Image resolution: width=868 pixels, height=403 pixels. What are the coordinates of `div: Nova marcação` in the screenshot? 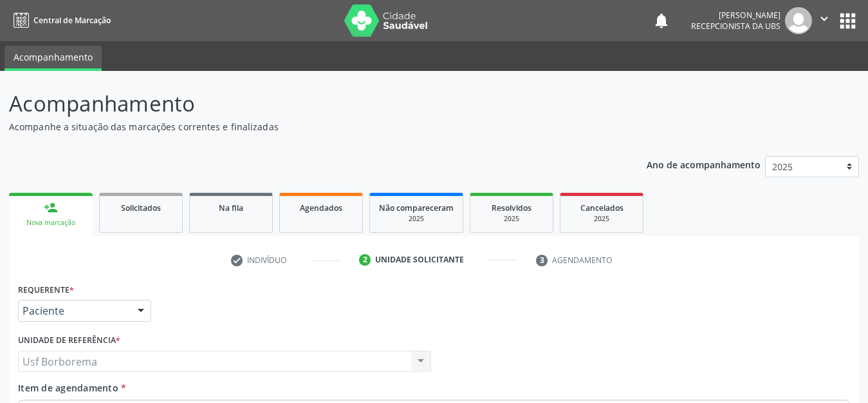 It's located at (51, 222).